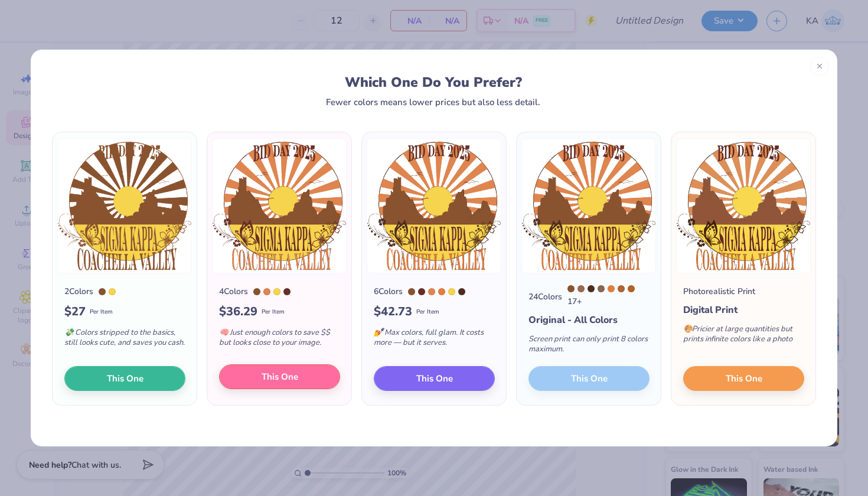 The width and height of the screenshot is (868, 496). What do you see at coordinates (581, 289) in the screenshot?
I see `div: 7525 C` at bounding box center [581, 289].